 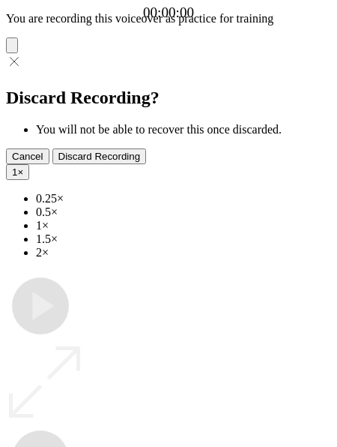 I want to click on li: You will not be able to recover this once discarded., so click(x=184, y=130).